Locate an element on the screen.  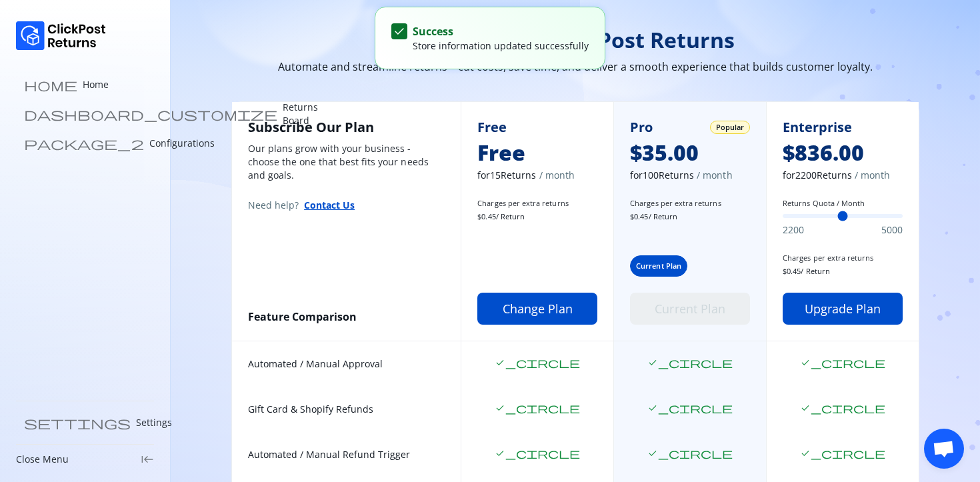
button: Current Plan is located at coordinates (690, 308).